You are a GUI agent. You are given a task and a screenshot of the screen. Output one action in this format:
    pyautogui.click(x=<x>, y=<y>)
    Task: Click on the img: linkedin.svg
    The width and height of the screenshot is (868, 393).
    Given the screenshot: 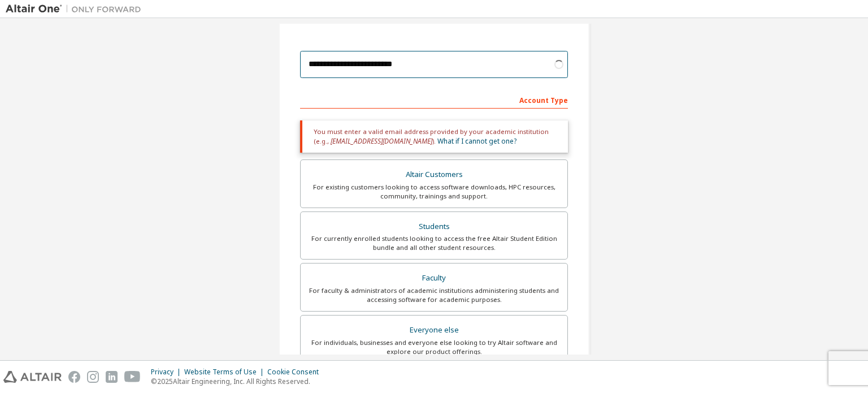 What is the action you would take?
    pyautogui.click(x=111, y=377)
    